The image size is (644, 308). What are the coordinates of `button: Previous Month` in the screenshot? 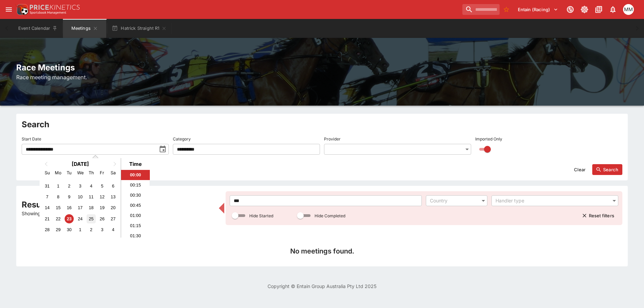 It's located at (46, 164).